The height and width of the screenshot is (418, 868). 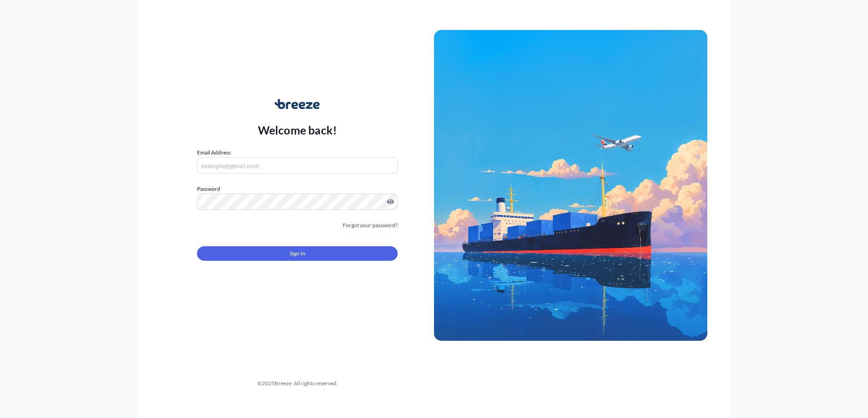 I want to click on button: Sign In, so click(x=298, y=254).